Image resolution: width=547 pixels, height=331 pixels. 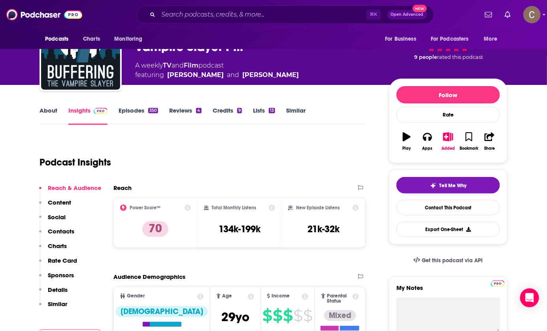 I want to click on button: Social, so click(x=52, y=220).